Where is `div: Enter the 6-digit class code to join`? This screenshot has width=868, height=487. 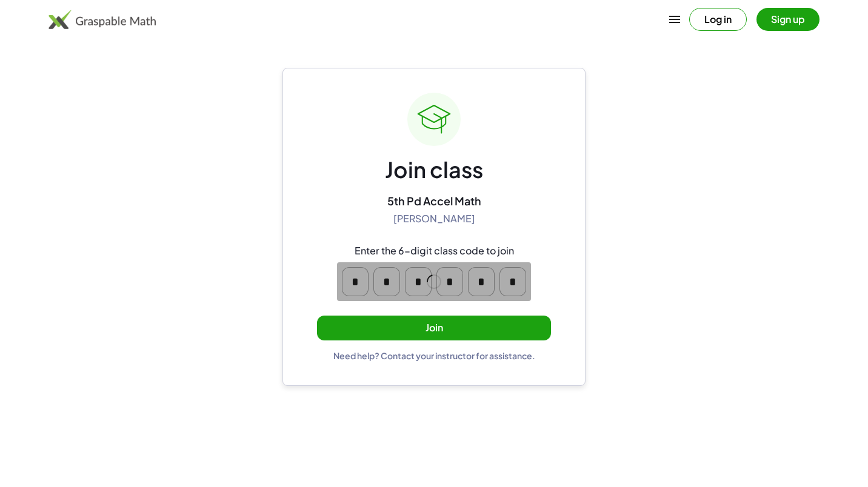
div: Enter the 6-digit class code to join is located at coordinates (434, 251).